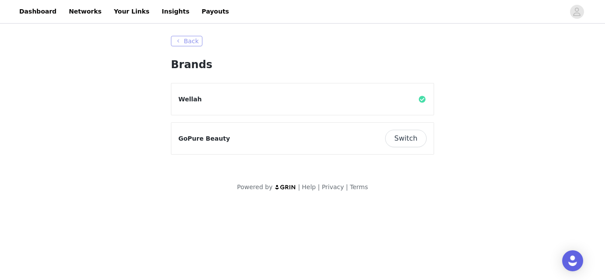  What do you see at coordinates (190, 99) in the screenshot?
I see `p: Wellah` at bounding box center [190, 99].